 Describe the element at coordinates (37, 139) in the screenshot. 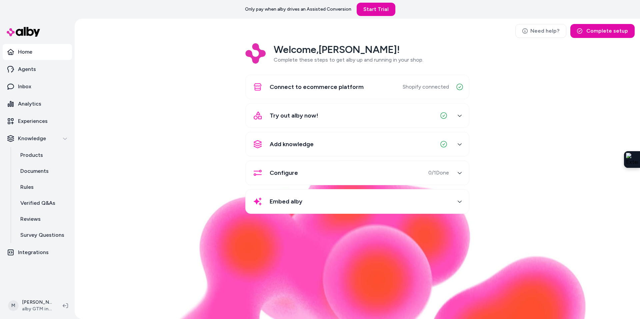

I see `button: Knowledge` at that location.